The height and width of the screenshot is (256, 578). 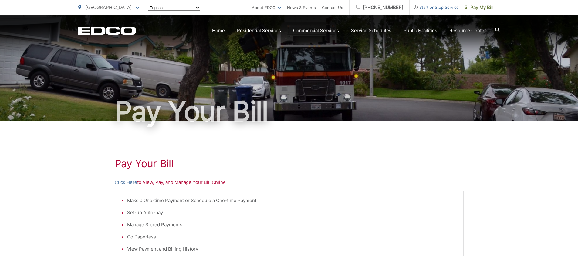 What do you see at coordinates (316, 31) in the screenshot?
I see `a: Commercial Services` at bounding box center [316, 31].